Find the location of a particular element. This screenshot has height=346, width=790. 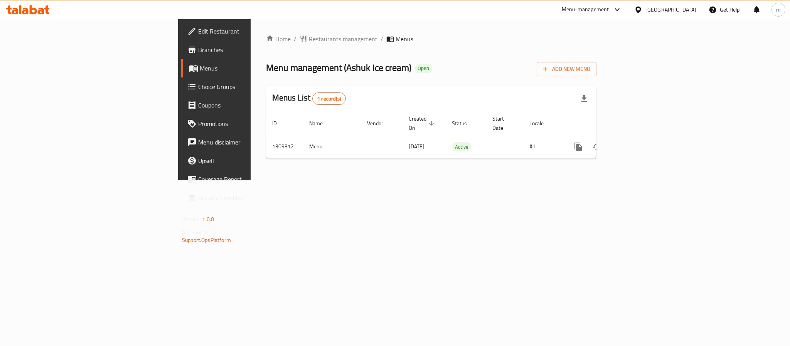

div: Open is located at coordinates (423, 69).